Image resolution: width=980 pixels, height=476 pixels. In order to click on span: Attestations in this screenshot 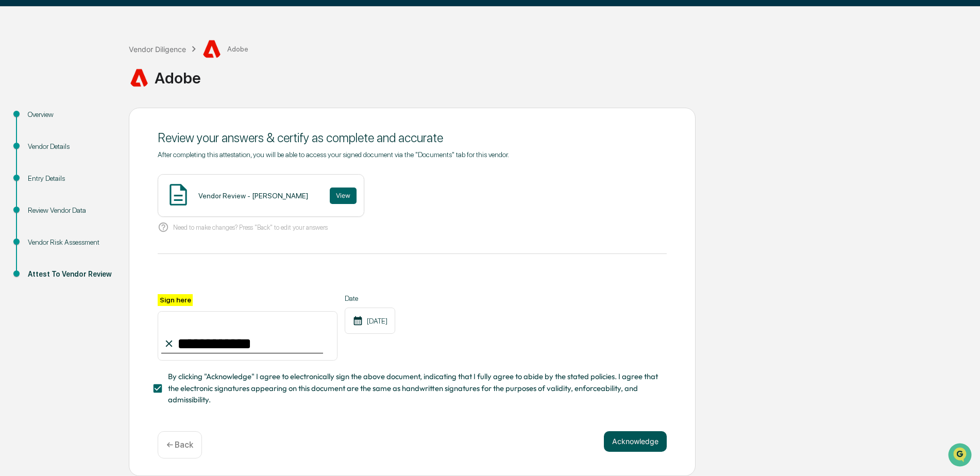, I will do `click(106, 135)`.